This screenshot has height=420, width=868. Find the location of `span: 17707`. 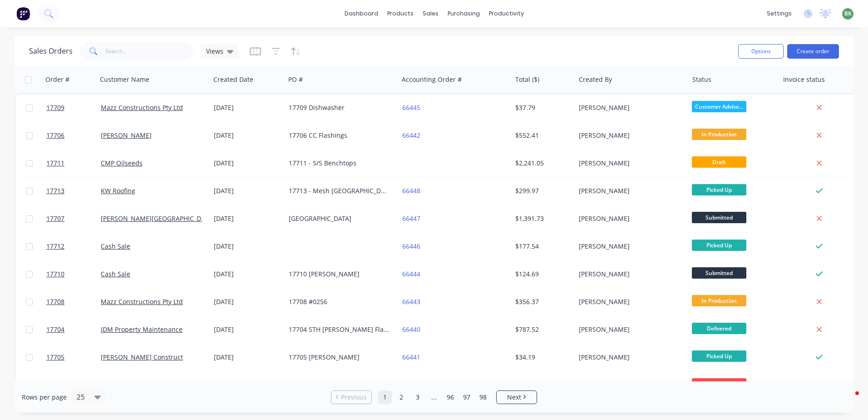

span: 17707 is located at coordinates (55, 219).